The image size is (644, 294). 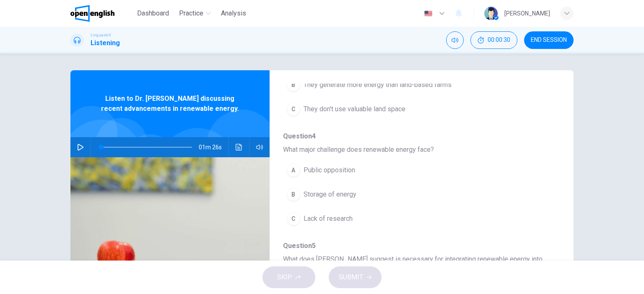 I want to click on div: Hide, so click(x=494, y=40).